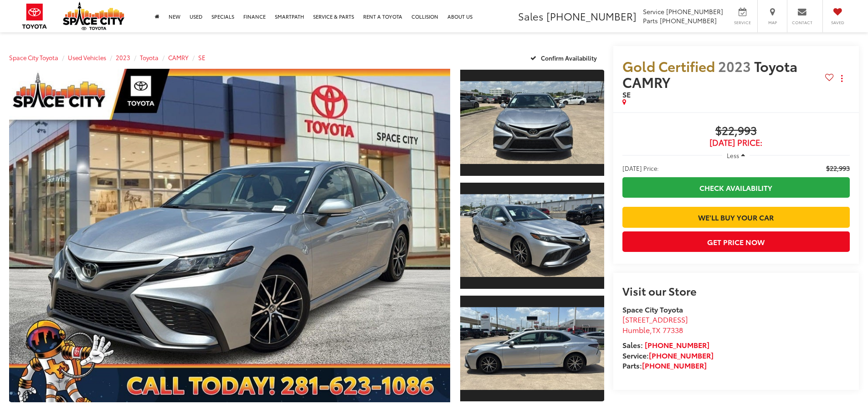  Describe the element at coordinates (736, 242) in the screenshot. I see `button: Get Price Now` at that location.